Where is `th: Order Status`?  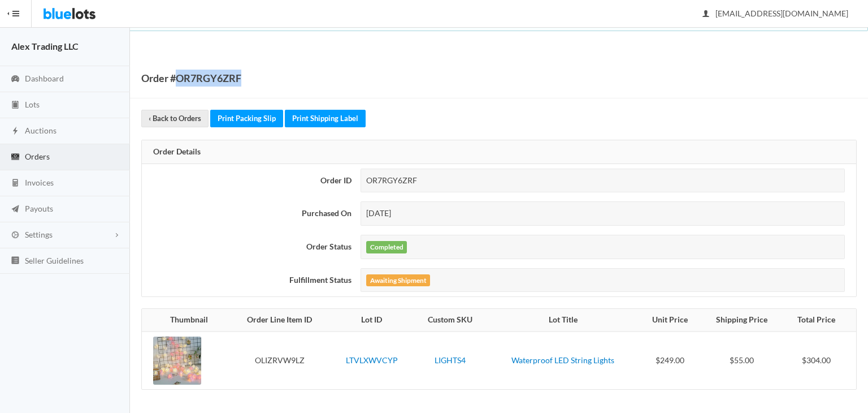
th: Order Status is located at coordinates (249, 247).